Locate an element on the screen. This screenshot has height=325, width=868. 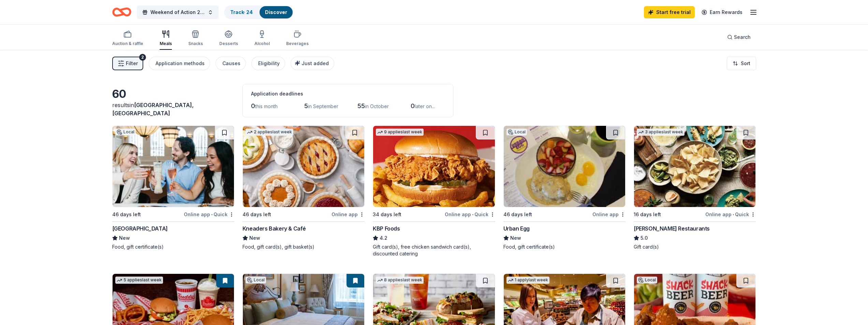
span: later on... is located at coordinates (425, 106).